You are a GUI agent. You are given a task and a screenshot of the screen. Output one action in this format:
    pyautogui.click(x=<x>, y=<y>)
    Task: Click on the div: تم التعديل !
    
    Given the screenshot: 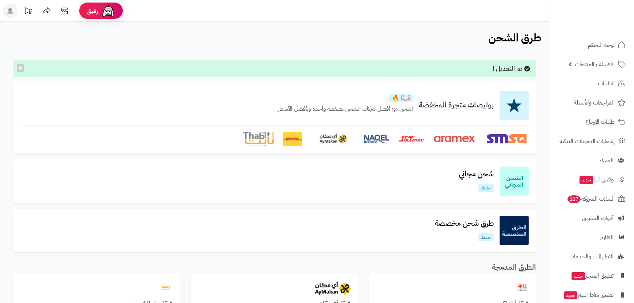 What is the action you would take?
    pyautogui.click(x=274, y=69)
    